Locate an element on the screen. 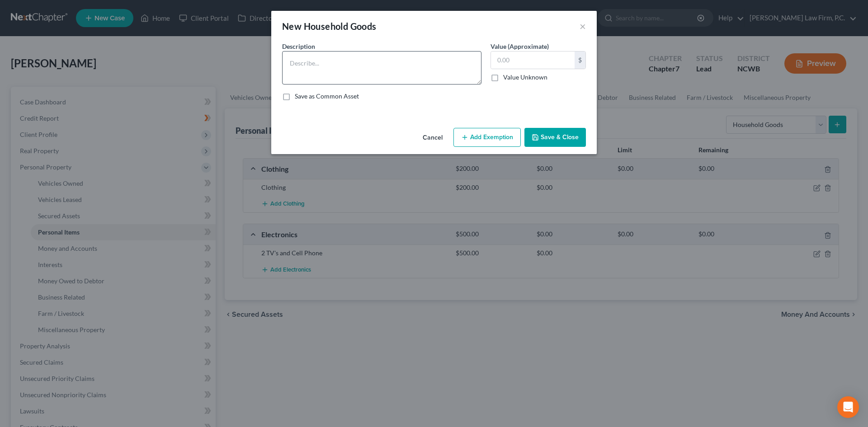 This screenshot has width=868, height=427. label: Save as Common Asset is located at coordinates (327, 96).